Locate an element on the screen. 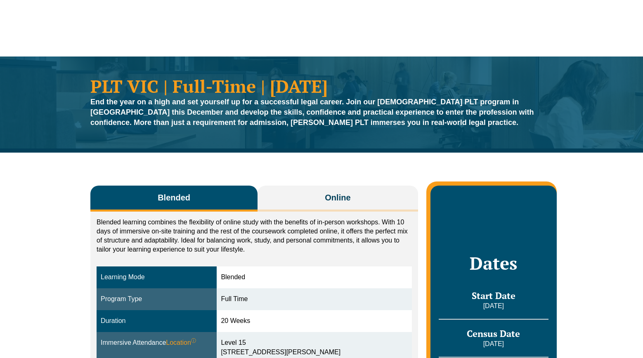 Image resolution: width=643 pixels, height=358 pixels. div: Immersive Attendance is located at coordinates (156, 343).